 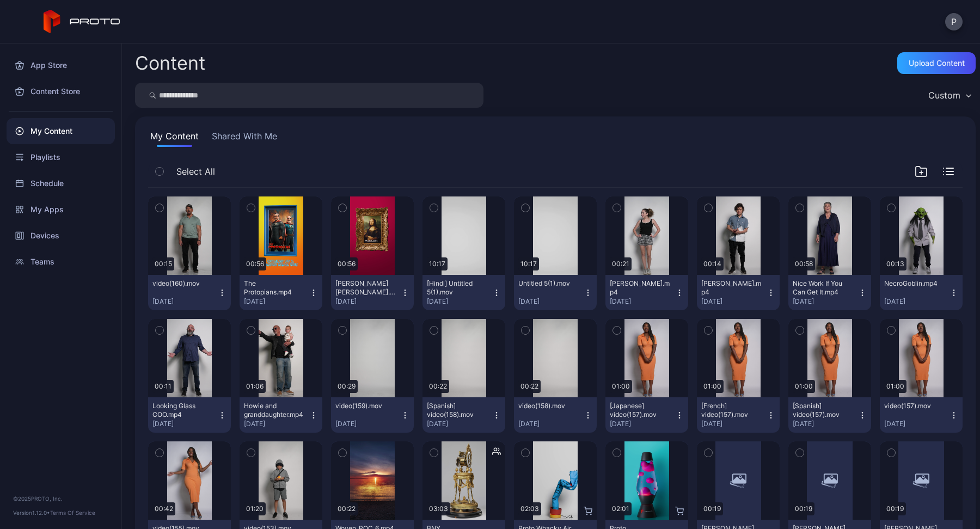 I want to click on span: Version 1.12.0 •, so click(x=31, y=513).